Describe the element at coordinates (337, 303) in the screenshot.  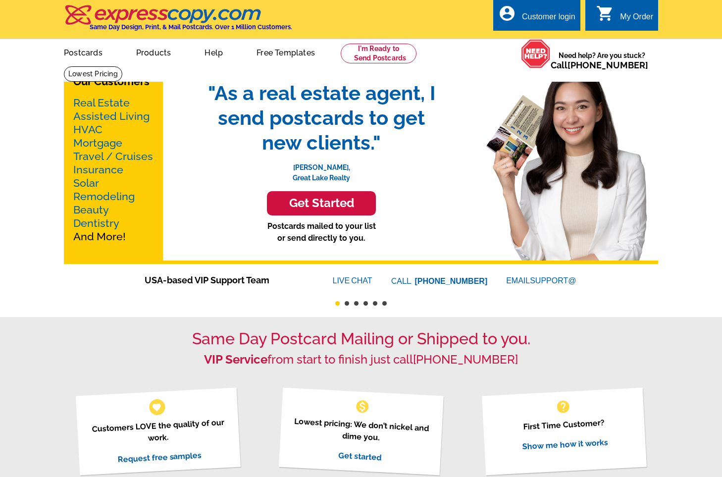
I see `button: 1 of 6` at that location.